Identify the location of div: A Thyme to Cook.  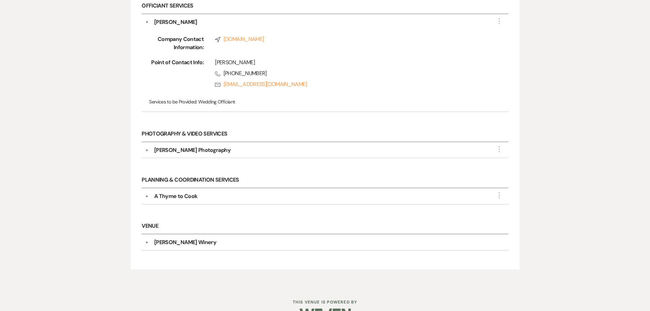
(176, 196).